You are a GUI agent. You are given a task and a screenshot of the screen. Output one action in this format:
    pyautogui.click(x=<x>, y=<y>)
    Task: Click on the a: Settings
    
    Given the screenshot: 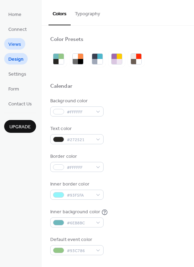 What is the action you would take?
    pyautogui.click(x=17, y=73)
    